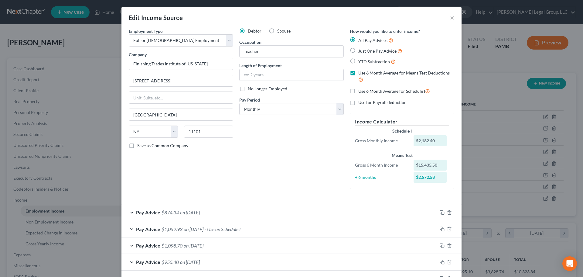 The height and width of the screenshot is (277, 583). What do you see at coordinates (404, 73) in the screenshot?
I see `span: Use 6 Month Average for Means Test Deductions` at bounding box center [404, 73].